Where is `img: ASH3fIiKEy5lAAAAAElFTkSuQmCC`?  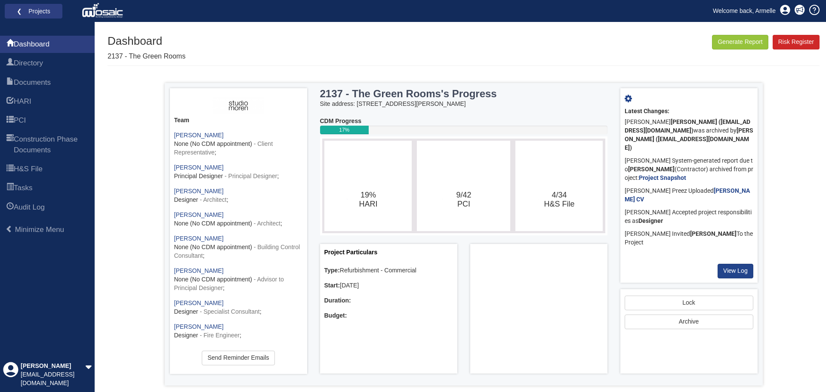 img: ASH3fIiKEy5lAAAAAElFTkSuQmCC is located at coordinates (238, 105).